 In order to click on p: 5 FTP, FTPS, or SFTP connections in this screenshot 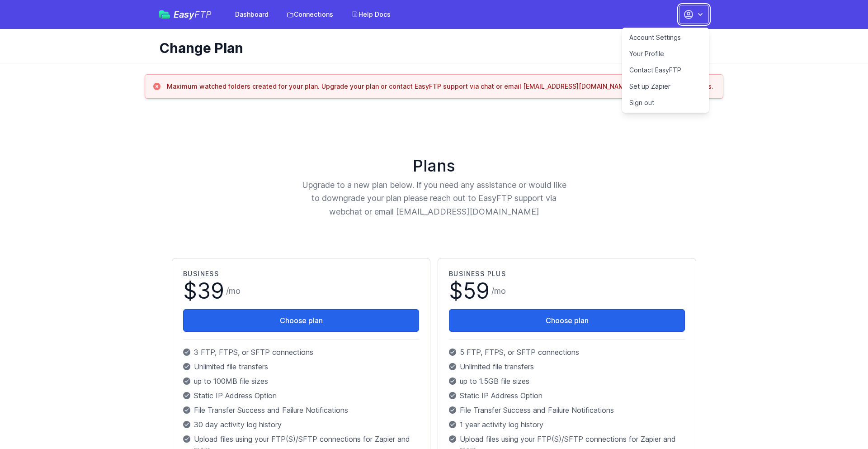, I will do `click(567, 352)`.